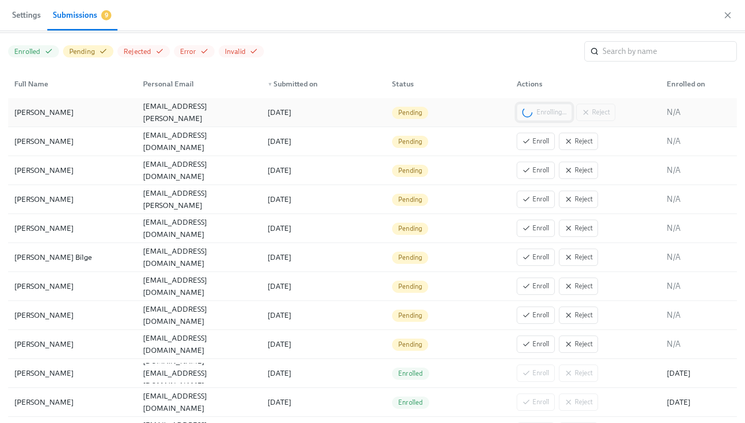 The height and width of the screenshot is (423, 745). Describe the element at coordinates (34, 51) in the screenshot. I see `button: Enrolled` at that location.